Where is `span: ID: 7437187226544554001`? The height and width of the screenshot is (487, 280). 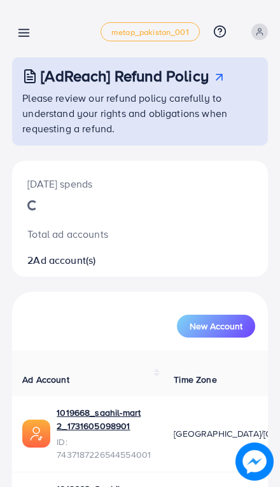
span: ID: 7437187226544554001 is located at coordinates (105, 448).